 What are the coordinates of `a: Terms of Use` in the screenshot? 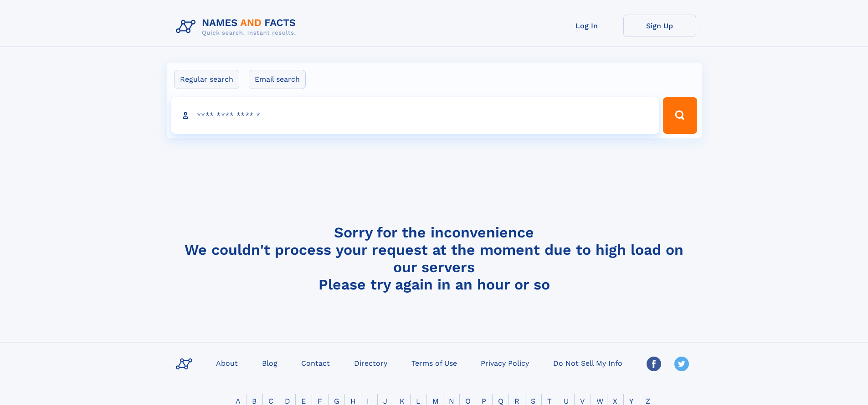 It's located at (434, 362).